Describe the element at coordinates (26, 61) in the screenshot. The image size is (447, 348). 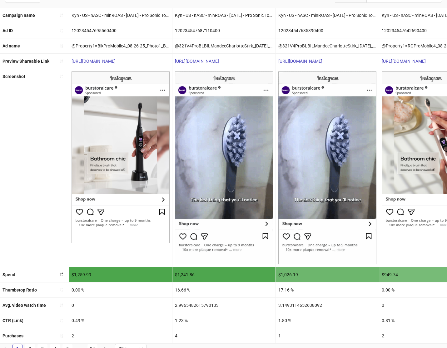
I see `b: Preview Shareable Link` at that location.